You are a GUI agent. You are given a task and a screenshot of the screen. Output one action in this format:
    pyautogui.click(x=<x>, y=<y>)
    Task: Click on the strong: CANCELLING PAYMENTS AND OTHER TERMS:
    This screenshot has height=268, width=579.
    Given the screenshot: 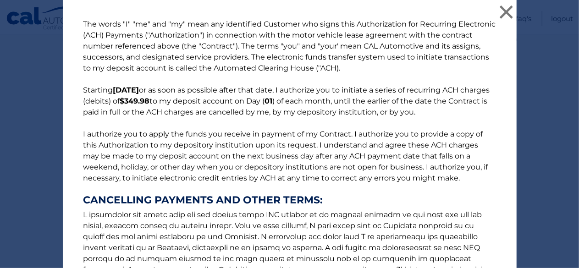 What is the action you would take?
    pyautogui.click(x=290, y=200)
    